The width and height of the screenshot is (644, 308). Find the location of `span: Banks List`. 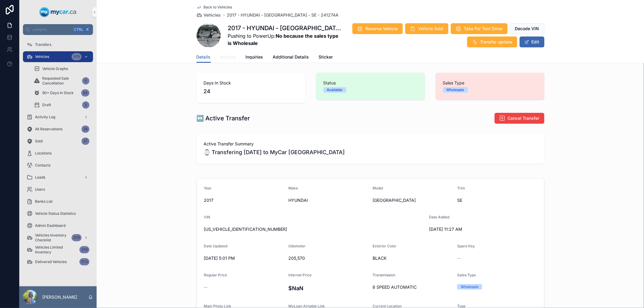

span: Banks List is located at coordinates (43, 201).